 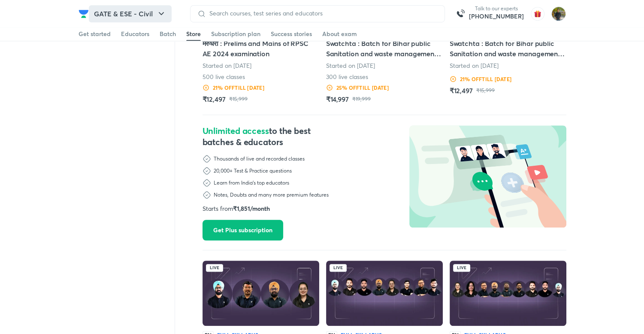 I want to click on p: 20,000+ Test & Practice questions, so click(x=253, y=171).